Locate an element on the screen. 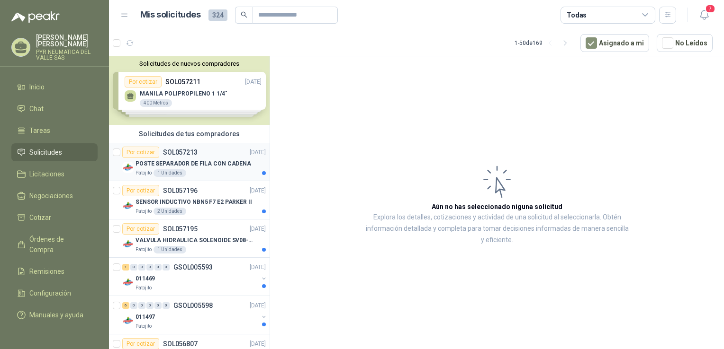 Image resolution: width=724 pixels, height=349 pixels. a: Chat is located at coordinates (54, 109).